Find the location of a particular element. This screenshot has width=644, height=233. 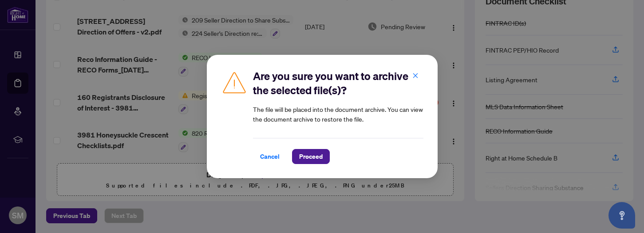

span: Proceed is located at coordinates (311, 157).